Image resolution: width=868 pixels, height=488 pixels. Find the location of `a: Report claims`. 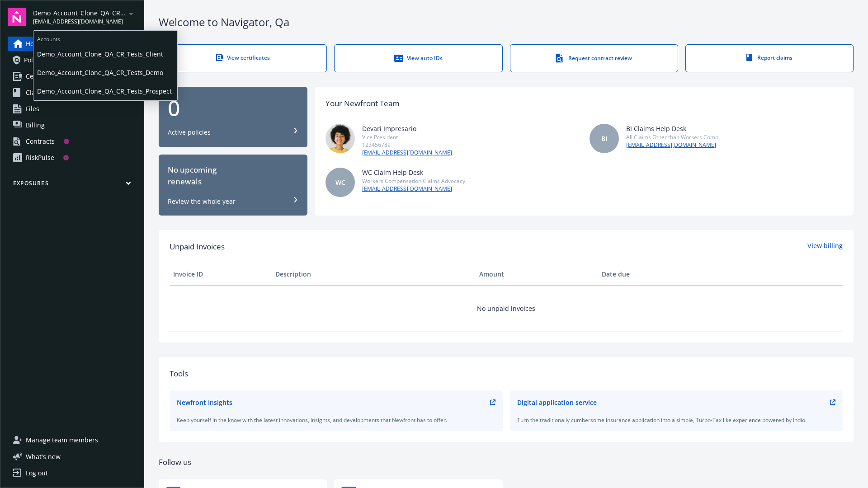

a: Report claims is located at coordinates (770, 58).